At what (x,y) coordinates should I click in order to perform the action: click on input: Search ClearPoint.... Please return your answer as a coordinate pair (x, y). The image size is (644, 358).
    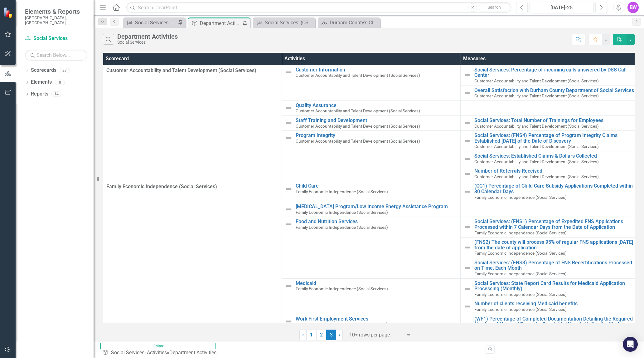
    Looking at the image, I should click on (319, 8).